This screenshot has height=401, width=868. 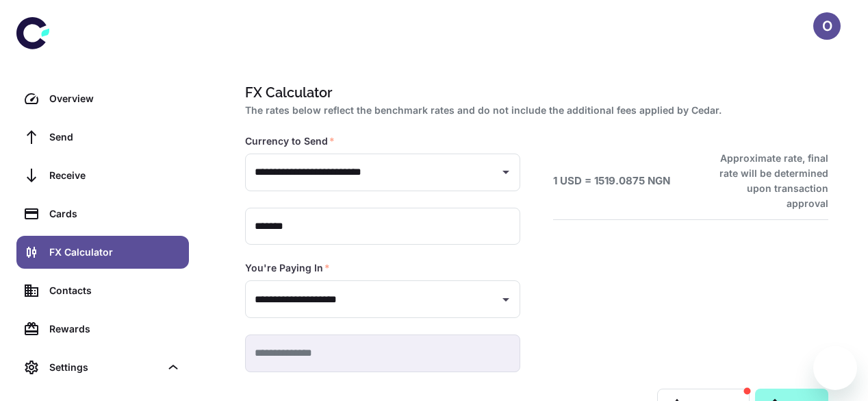 What do you see at coordinates (766, 181) in the screenshot?
I see `h6: Approximate rate, final rate will be determined upon transaction approval` at bounding box center [766, 181].